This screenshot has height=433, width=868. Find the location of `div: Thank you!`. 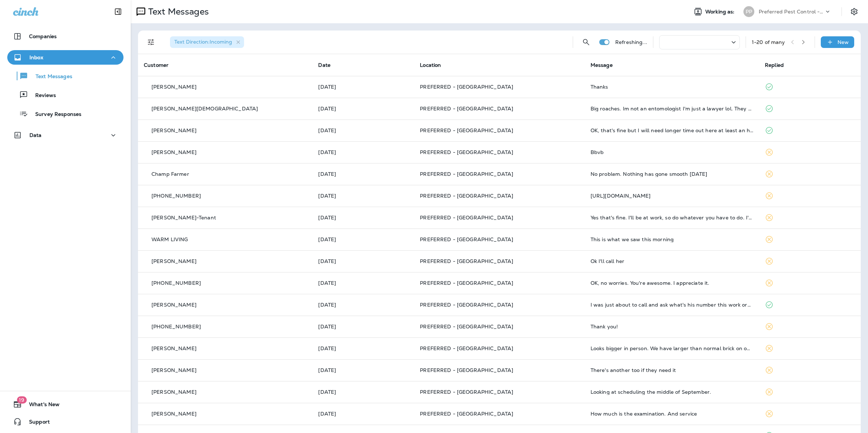

div: Thank you! is located at coordinates (672, 326).